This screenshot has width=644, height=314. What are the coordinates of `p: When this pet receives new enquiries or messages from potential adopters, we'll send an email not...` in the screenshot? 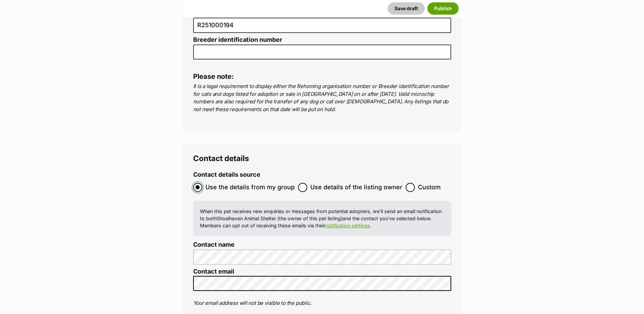 It's located at (322, 218).